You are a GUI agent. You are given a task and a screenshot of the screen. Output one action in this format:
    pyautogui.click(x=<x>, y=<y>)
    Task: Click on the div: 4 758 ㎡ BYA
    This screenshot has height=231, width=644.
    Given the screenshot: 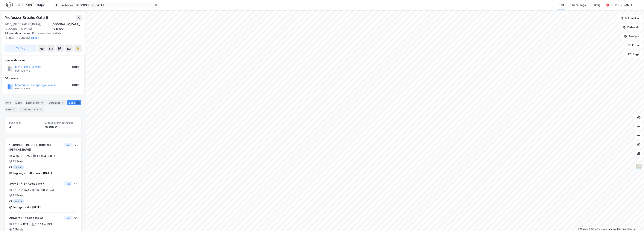 What is the action you would take?
    pyautogui.click(x=21, y=156)
    